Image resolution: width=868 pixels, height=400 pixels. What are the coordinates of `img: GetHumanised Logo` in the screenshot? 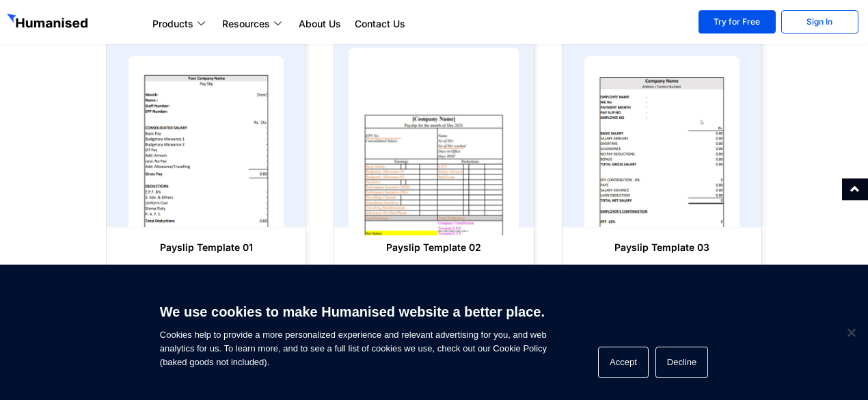 It's located at (48, 22).